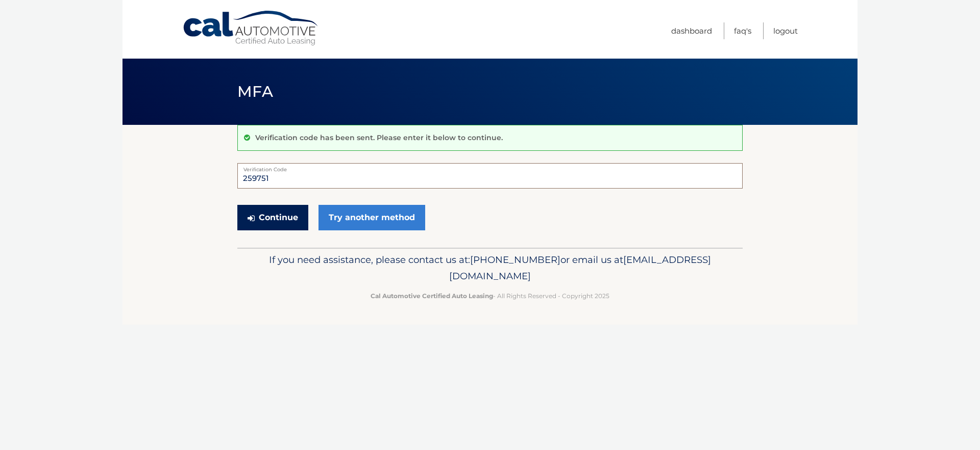 The height and width of the screenshot is (450, 980). I want to click on button: Continue, so click(272, 218).